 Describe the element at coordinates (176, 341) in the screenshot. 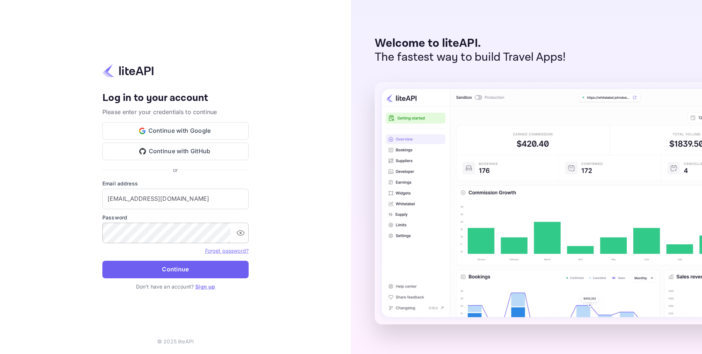

I see `p: © 2025 liteAPI` at that location.